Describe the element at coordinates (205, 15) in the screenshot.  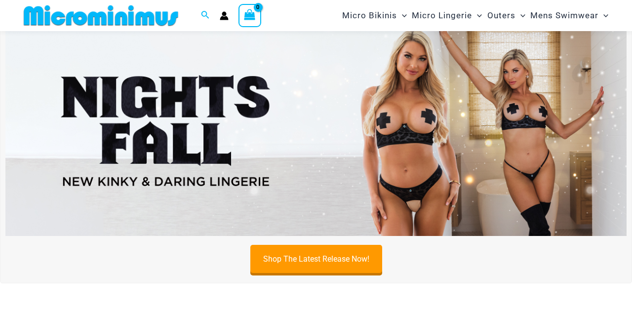
I see `a: Search icon link` at that location.